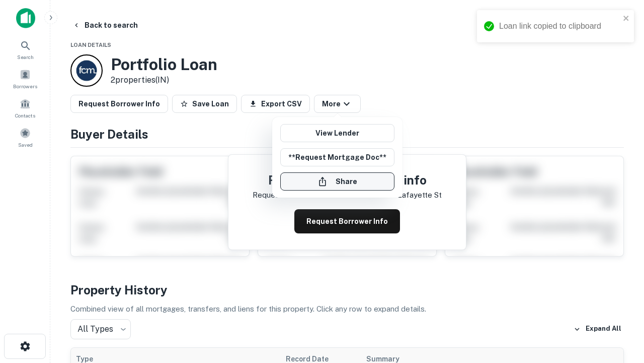 The height and width of the screenshot is (363, 644). I want to click on a: View Lender, so click(337, 133).